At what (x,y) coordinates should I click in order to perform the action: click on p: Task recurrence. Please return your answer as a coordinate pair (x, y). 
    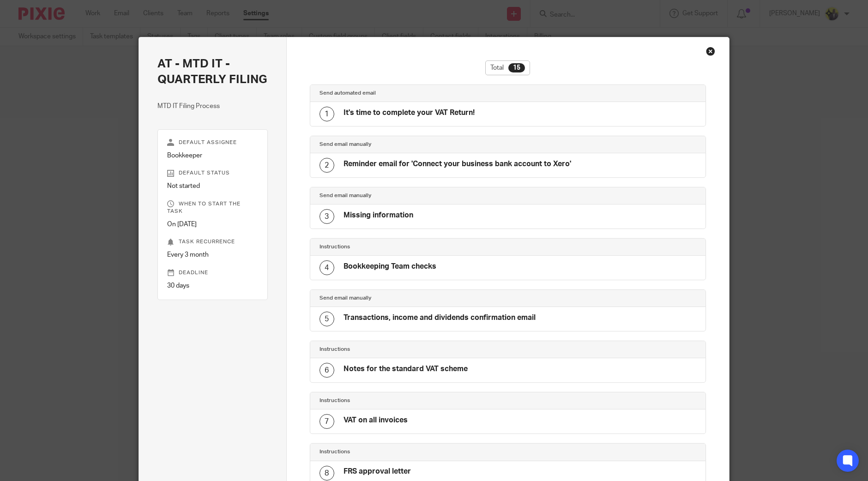
    Looking at the image, I should click on (213, 242).